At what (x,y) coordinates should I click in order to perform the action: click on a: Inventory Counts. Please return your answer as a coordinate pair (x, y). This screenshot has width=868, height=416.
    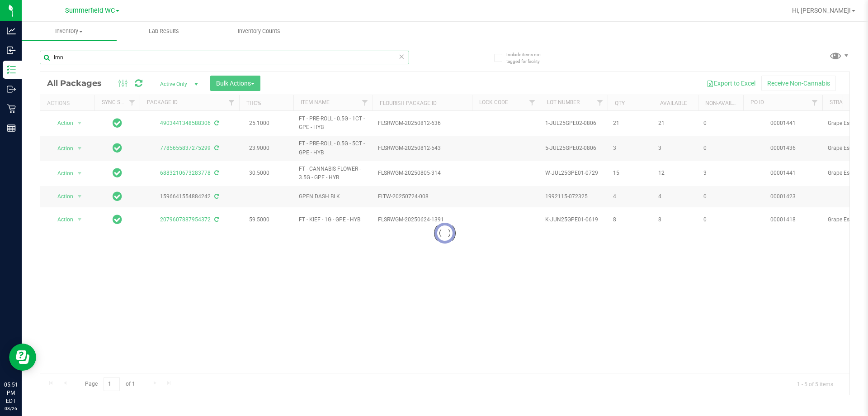
    Looking at the image, I should click on (259, 32).